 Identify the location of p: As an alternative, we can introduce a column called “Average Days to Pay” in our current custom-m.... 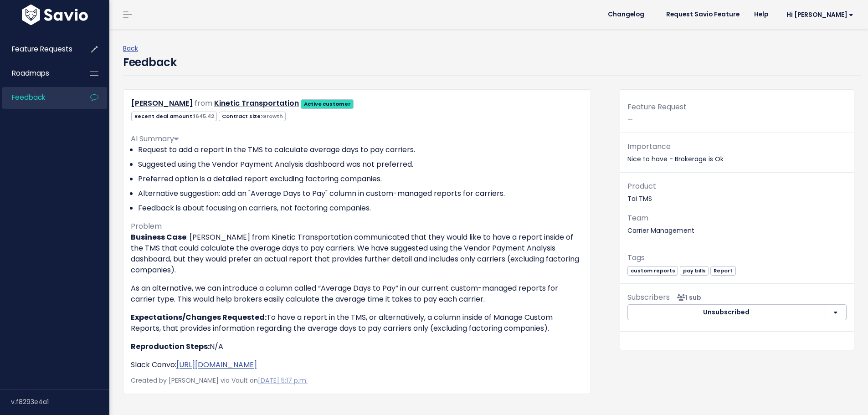
(357, 294).